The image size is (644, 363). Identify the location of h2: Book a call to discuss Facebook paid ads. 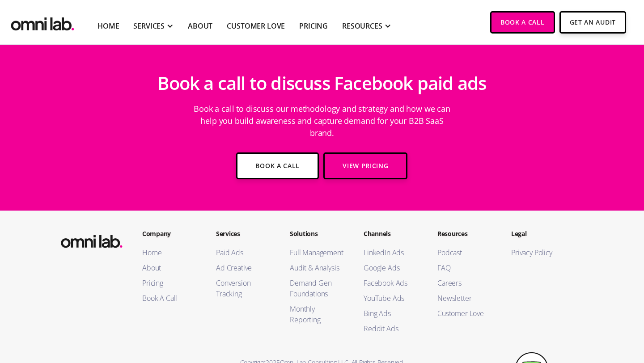
(322, 83).